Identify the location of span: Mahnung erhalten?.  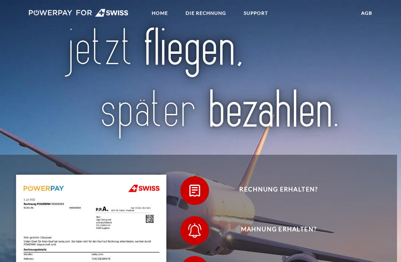
(279, 230).